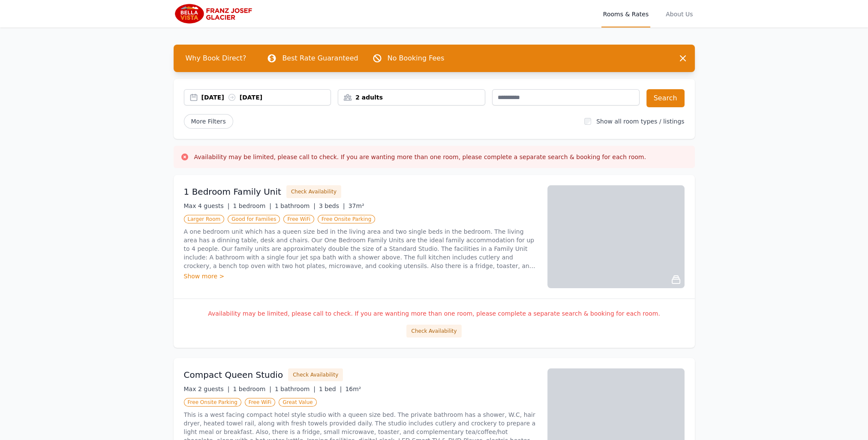 The height and width of the screenshot is (440, 868). What do you see at coordinates (332, 206) in the screenshot?
I see `span: 3 beds |` at bounding box center [332, 206].